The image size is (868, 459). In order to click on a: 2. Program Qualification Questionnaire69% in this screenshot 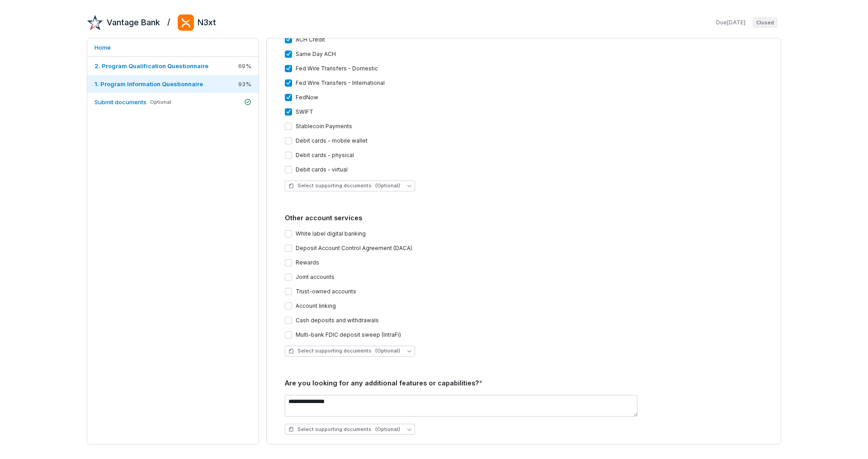, I will do `click(172, 66)`.